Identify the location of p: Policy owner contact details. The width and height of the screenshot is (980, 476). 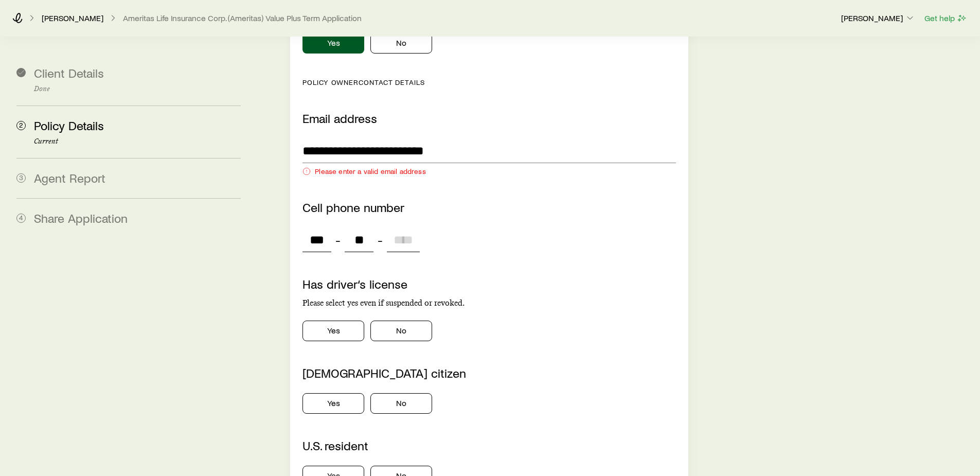
(489, 82).